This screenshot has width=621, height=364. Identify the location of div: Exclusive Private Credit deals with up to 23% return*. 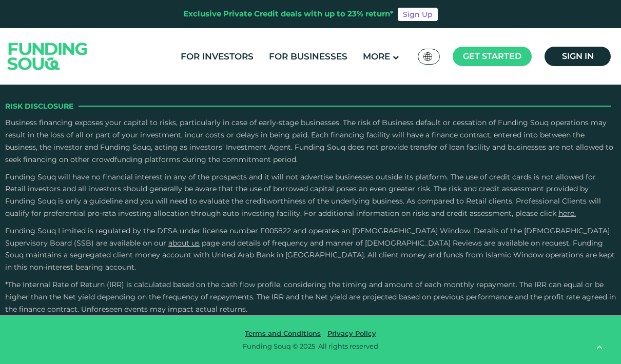
(288, 14).